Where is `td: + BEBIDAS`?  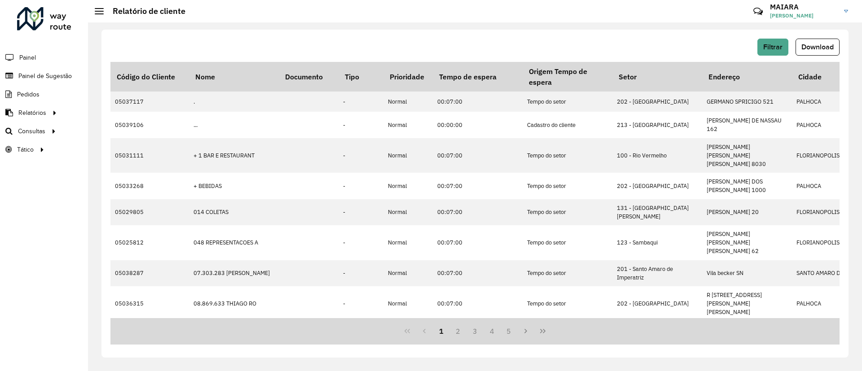
td: + BEBIDAS is located at coordinates (234, 186).